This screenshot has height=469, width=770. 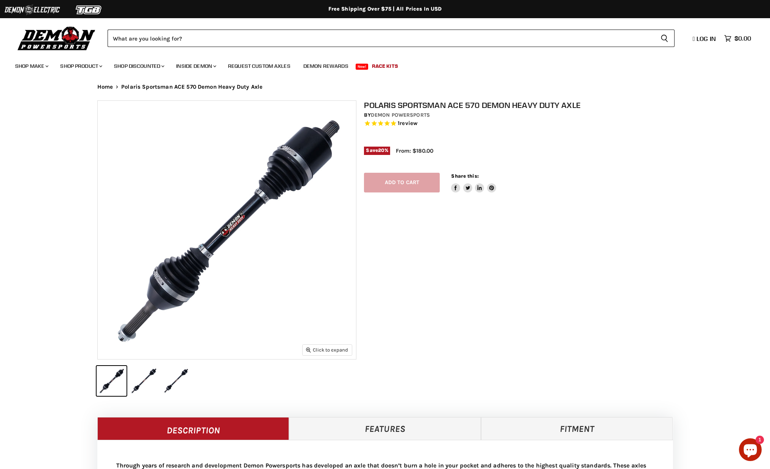 I want to click on a: Description, so click(x=193, y=429).